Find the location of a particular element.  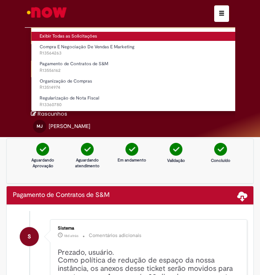

p: Concluído is located at coordinates (221, 161).